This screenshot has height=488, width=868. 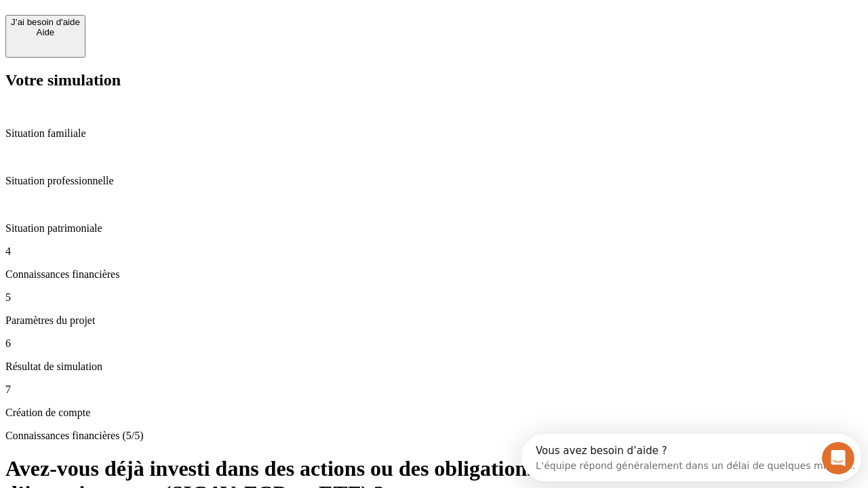 I want to click on p: 4, so click(x=434, y=251).